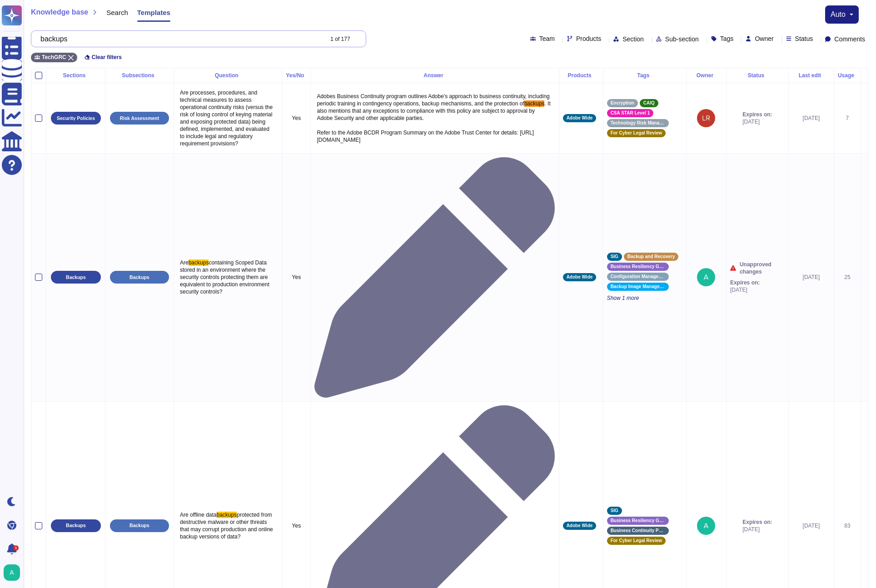  I want to click on input: Search by keywords, so click(179, 39).